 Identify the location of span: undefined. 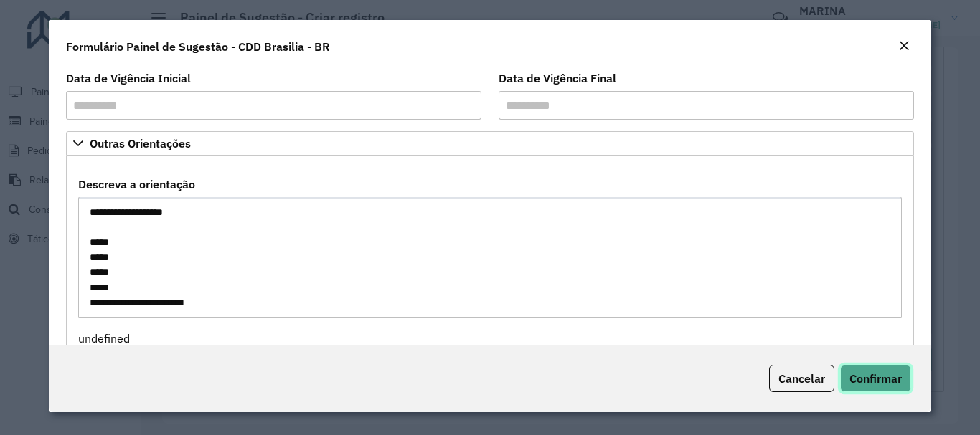
(104, 338).